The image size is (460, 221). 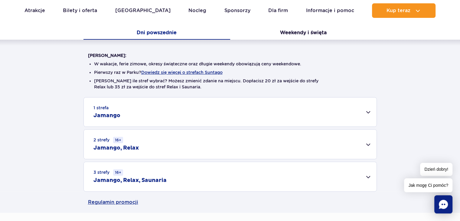 What do you see at coordinates (116, 148) in the screenshot?
I see `h2: Jamango, Relax` at bounding box center [116, 148].